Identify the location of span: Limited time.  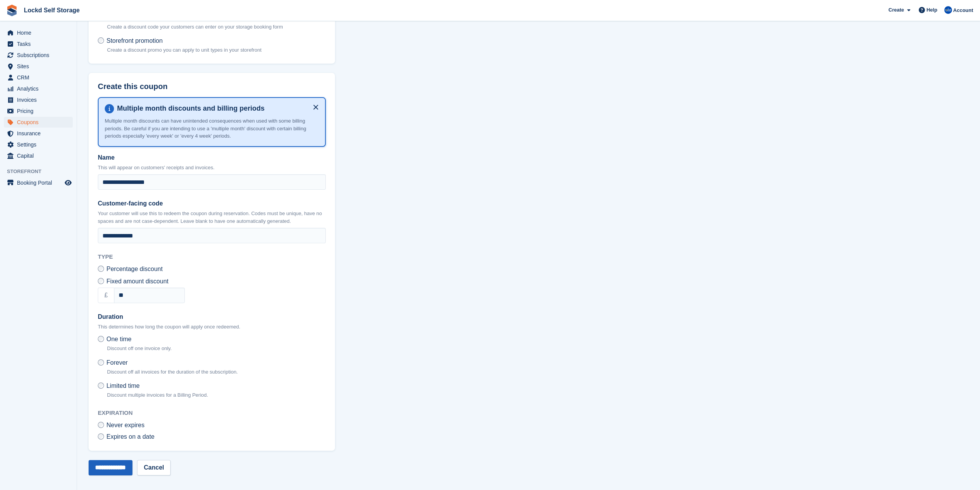
(123, 386).